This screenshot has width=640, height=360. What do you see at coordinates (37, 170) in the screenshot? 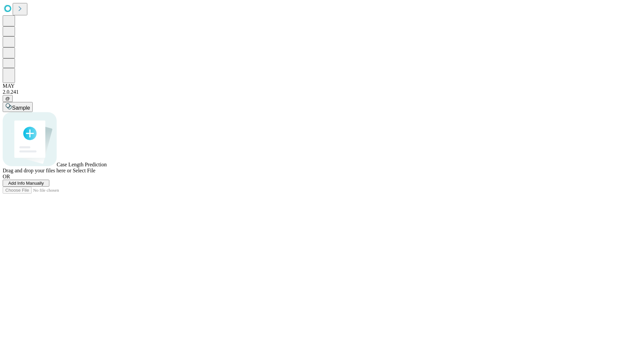
I see `span: Drag and drop your files here or` at bounding box center [37, 170].